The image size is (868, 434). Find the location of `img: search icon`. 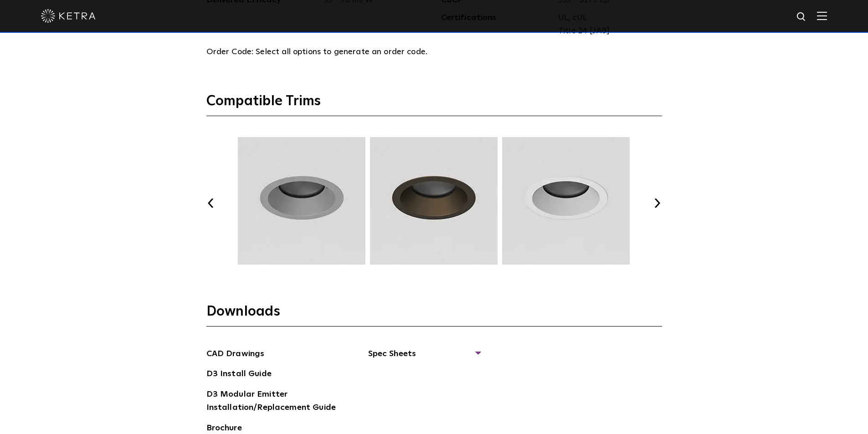

img: search icon is located at coordinates (801, 17).